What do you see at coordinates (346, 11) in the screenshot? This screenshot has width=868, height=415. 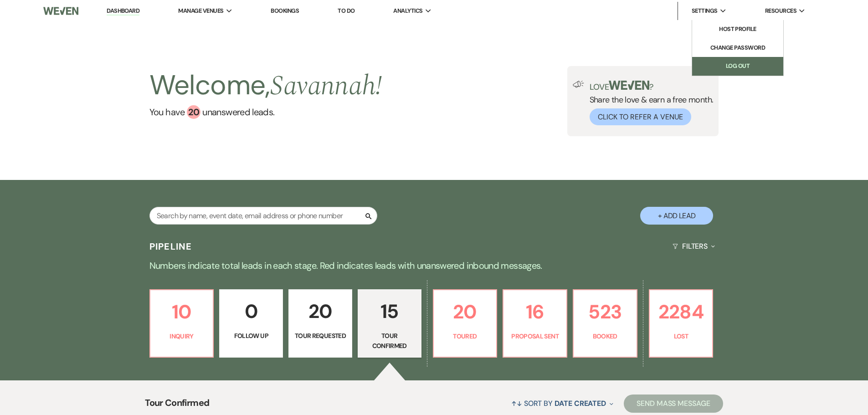 I see `a: To Do` at bounding box center [346, 11].